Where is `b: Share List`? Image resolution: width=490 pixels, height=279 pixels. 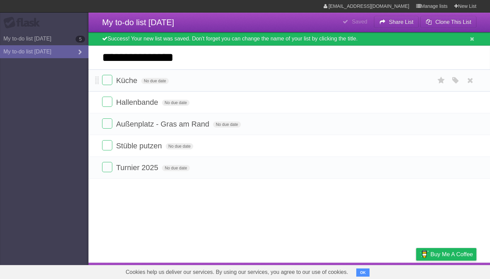 b: Share List is located at coordinates (401, 22).